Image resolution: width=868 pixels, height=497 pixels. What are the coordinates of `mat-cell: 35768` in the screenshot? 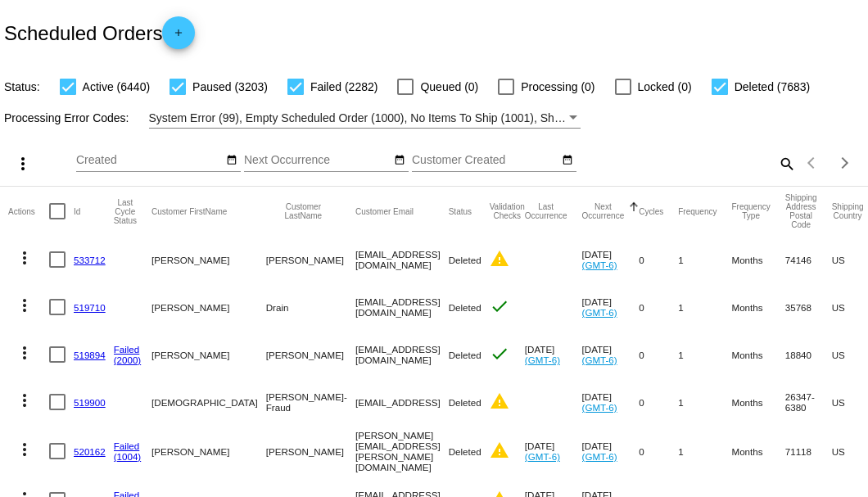 It's located at (808, 307).